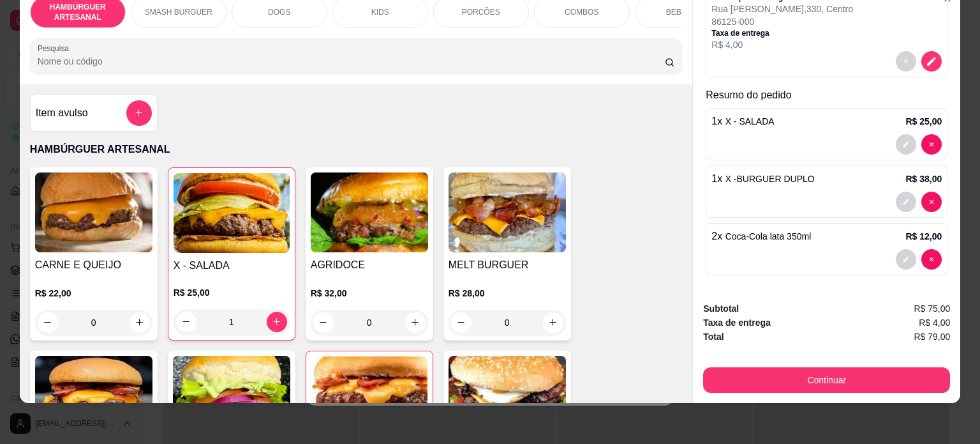 The image size is (980, 444). I want to click on p: R$ 32,00, so click(369, 293).